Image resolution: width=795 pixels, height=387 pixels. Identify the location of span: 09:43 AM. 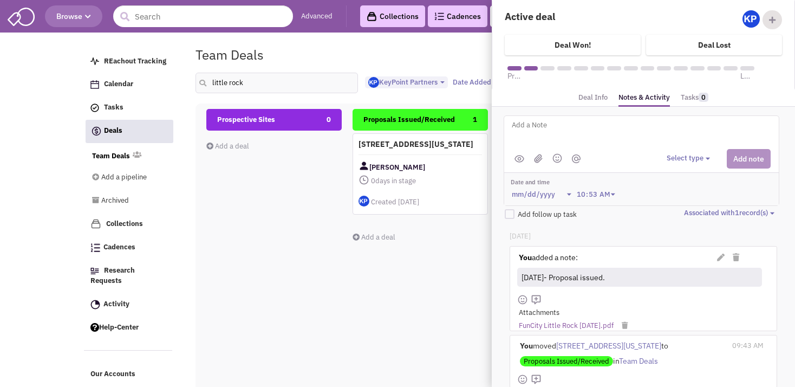
(748, 345).